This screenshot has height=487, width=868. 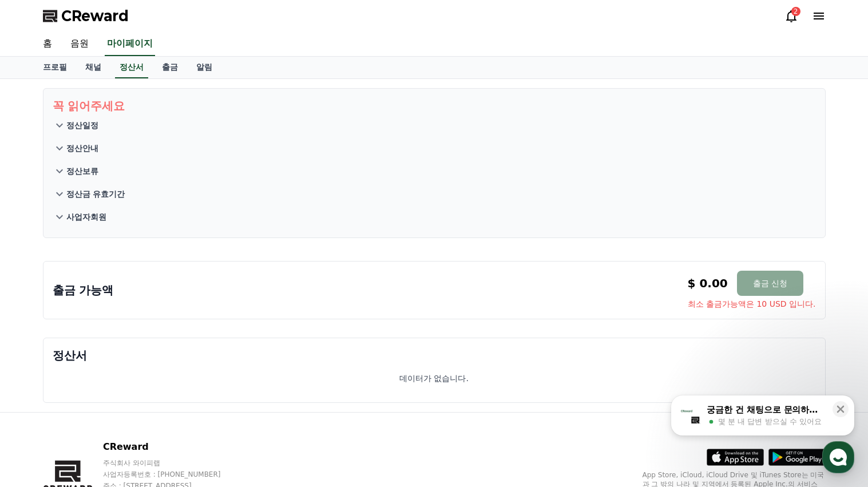 What do you see at coordinates (707, 283) in the screenshot?
I see `p: $ 0.00` at bounding box center [707, 283].